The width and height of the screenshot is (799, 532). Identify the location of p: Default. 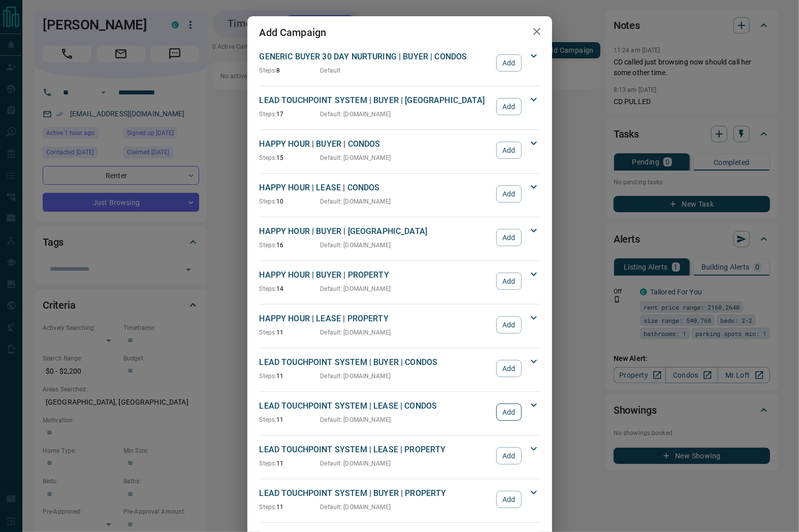
(331, 71).